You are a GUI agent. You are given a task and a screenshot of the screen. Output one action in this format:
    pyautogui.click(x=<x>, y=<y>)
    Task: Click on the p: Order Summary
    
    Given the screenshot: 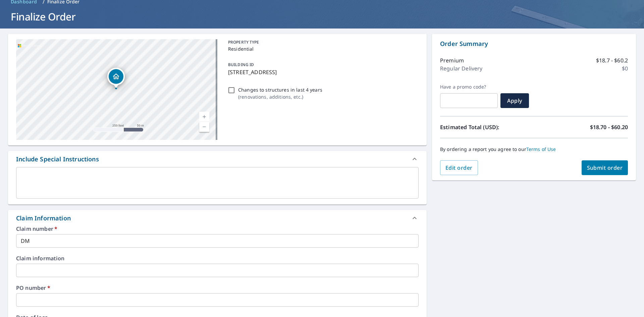 What is the action you would take?
    pyautogui.click(x=534, y=43)
    